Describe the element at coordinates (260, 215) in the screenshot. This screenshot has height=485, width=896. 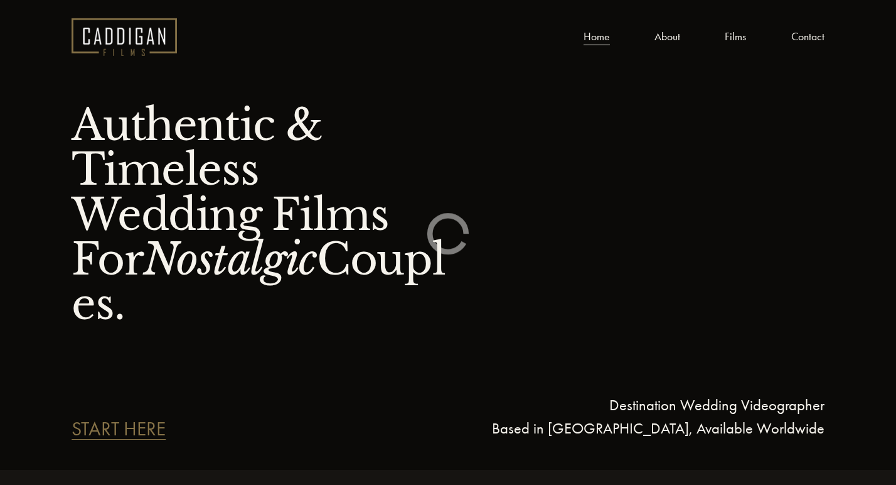
I see `h1: Authentic & Timeless Wedding Films For Couples.` at that location.